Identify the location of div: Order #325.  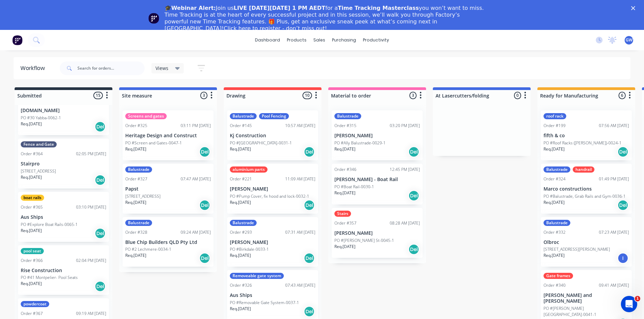
(136, 126).